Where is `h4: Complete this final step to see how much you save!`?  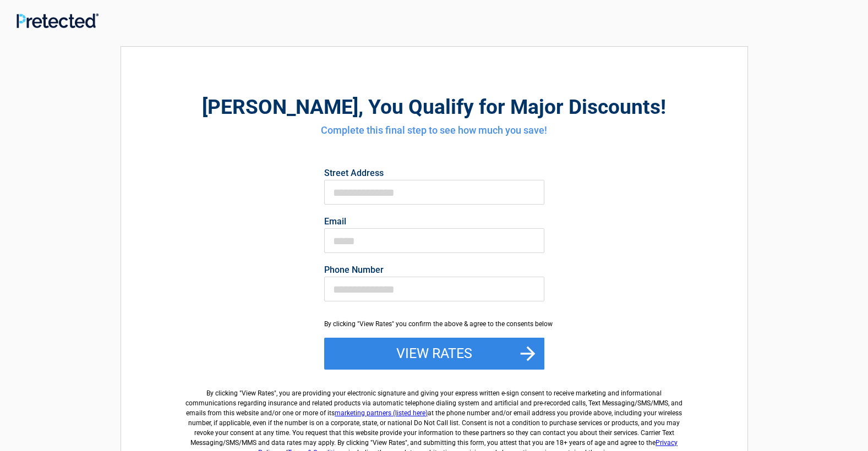
h4: Complete this final step to see how much you save! is located at coordinates (434, 131).